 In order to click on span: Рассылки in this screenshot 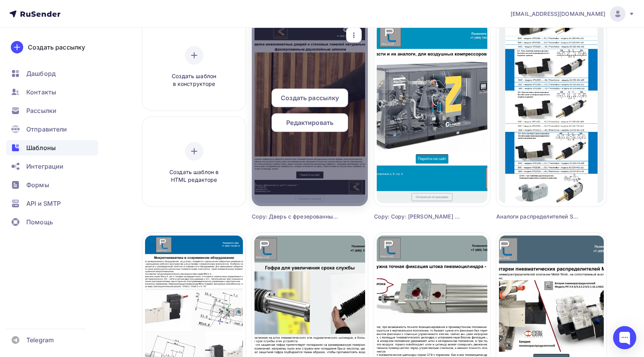, I will do `click(41, 110)`.